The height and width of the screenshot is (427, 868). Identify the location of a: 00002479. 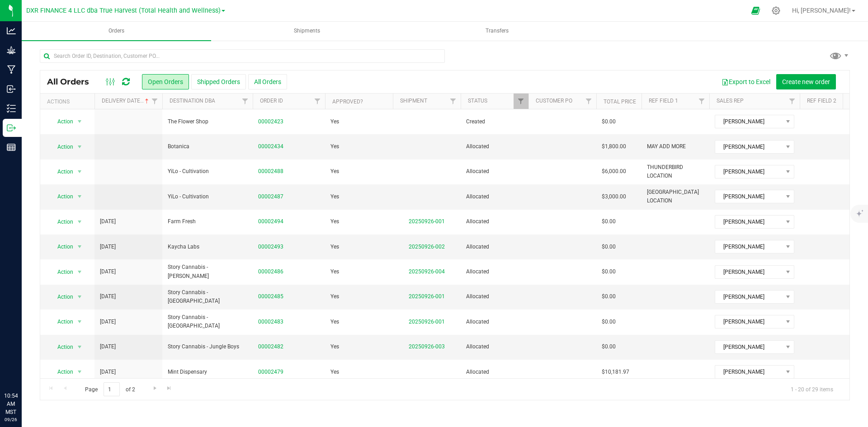
(271, 372).